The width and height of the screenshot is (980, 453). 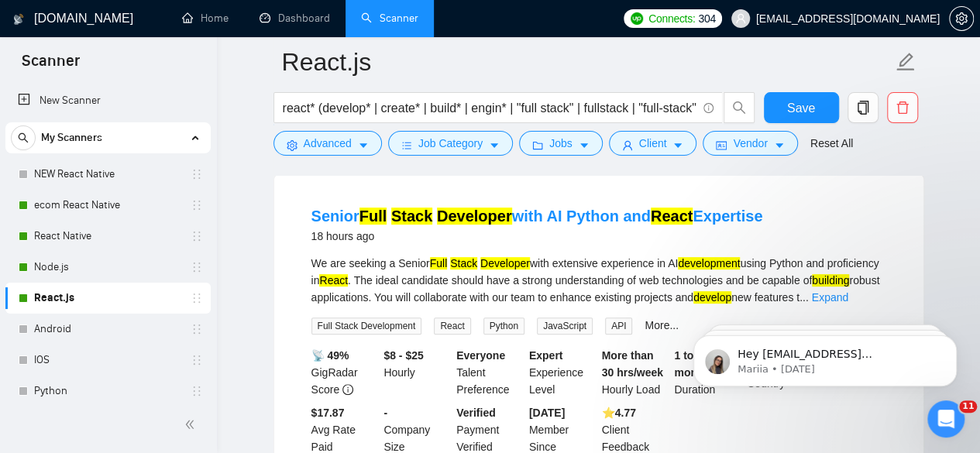 I want to click on button: copy, so click(x=863, y=107).